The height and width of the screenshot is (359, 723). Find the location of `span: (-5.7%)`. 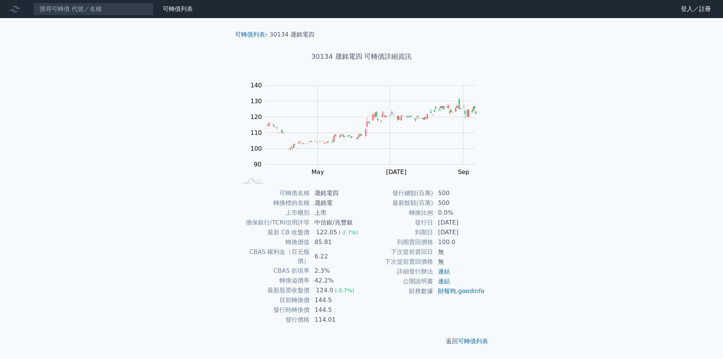

span: (-5.7%) is located at coordinates (344, 290).